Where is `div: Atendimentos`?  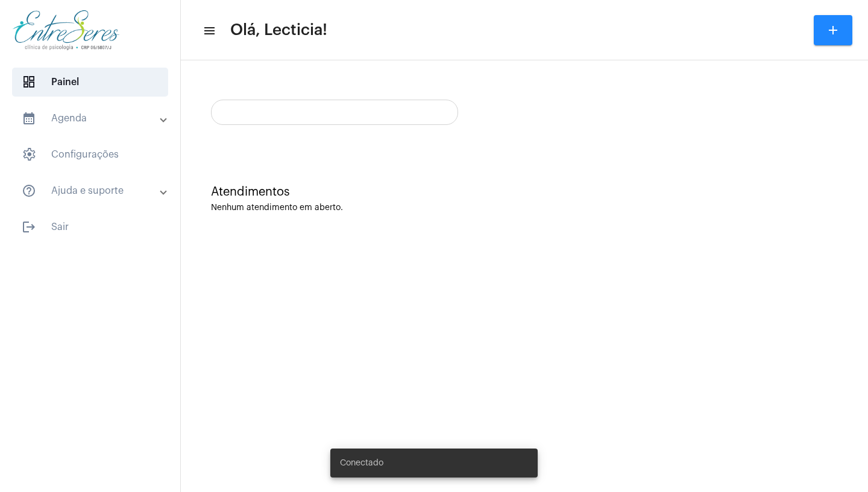 div: Atendimentos is located at coordinates (524, 192).